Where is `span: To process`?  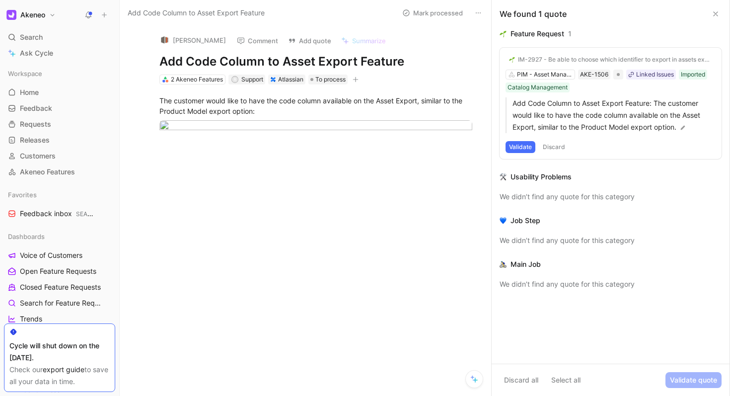
span: To process is located at coordinates (330, 79).